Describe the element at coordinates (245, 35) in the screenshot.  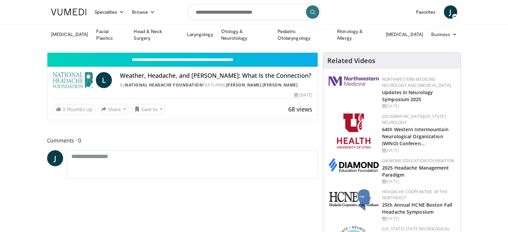
I see `a: Otology & Neurotology` at that location.